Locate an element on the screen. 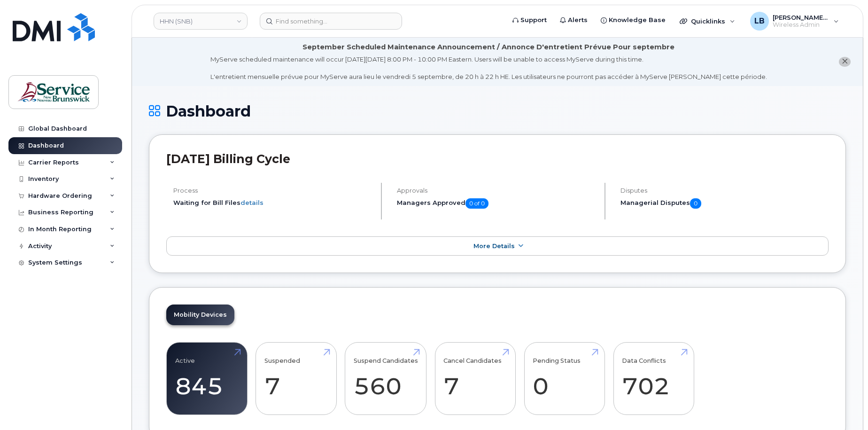 The height and width of the screenshot is (430, 868). a: Mobility Devices is located at coordinates (201, 315).